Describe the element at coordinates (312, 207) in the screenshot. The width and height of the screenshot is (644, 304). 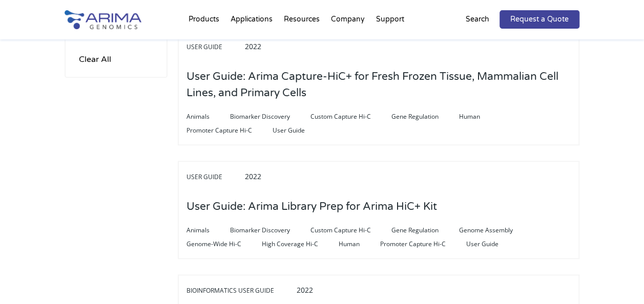
I see `h3: User Guide: Arima Library Prep for Arima HiC+ Kit` at that location.